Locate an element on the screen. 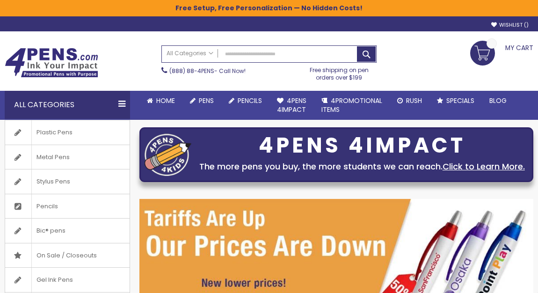 This screenshot has width=538, height=293. a: (888) 88-4PENS is located at coordinates (192, 71).